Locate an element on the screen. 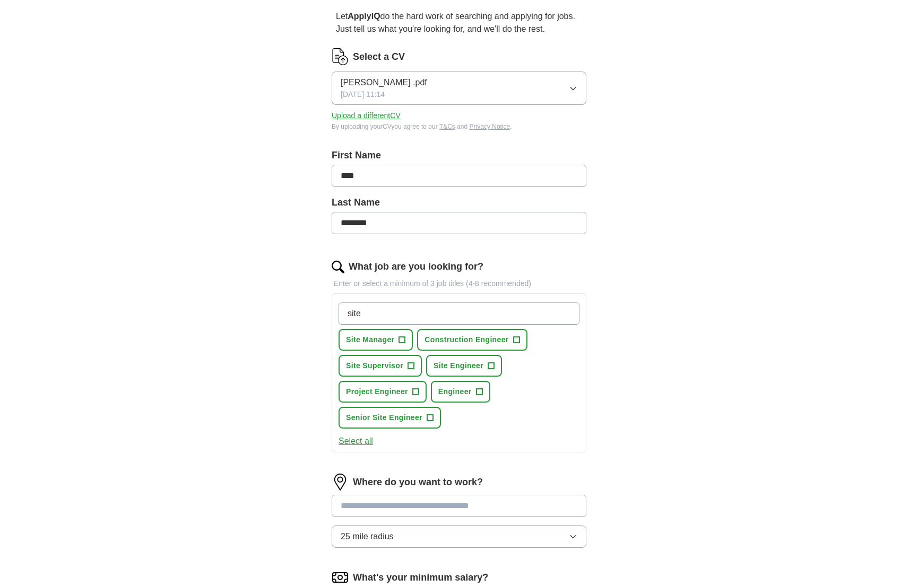 The width and height of the screenshot is (918, 588). img: salary.png is located at coordinates (340, 578).